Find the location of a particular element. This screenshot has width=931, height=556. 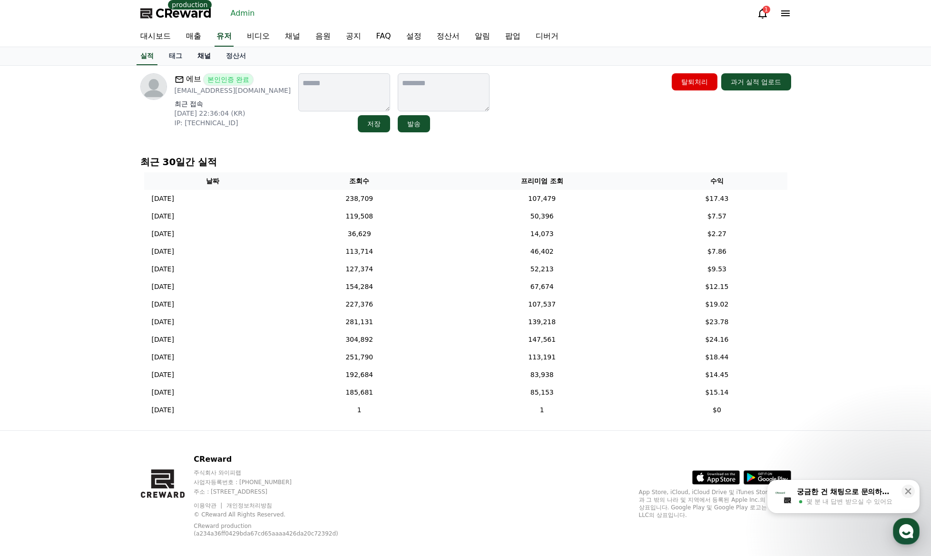

td: 304,892 is located at coordinates (360, 339).